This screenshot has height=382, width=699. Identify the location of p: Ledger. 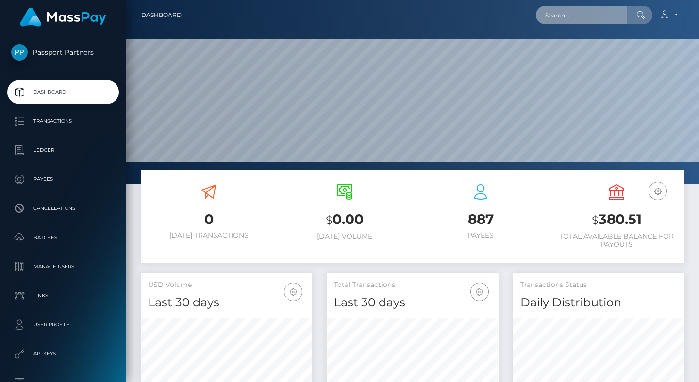
(63, 150).